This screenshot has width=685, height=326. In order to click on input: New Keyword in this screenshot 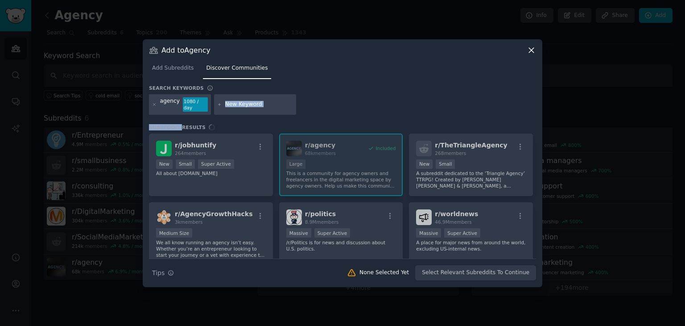, I will do `click(259, 104)`.